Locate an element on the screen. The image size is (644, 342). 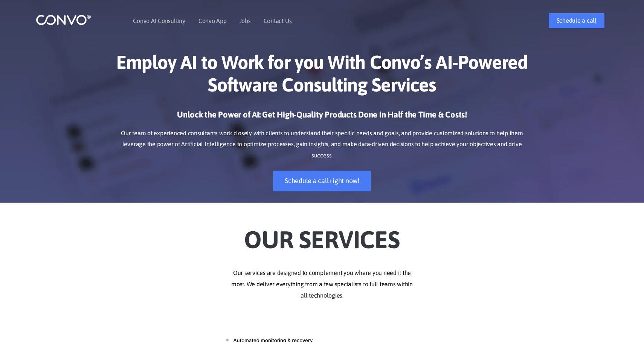
a: Contact Us is located at coordinates (278, 21).